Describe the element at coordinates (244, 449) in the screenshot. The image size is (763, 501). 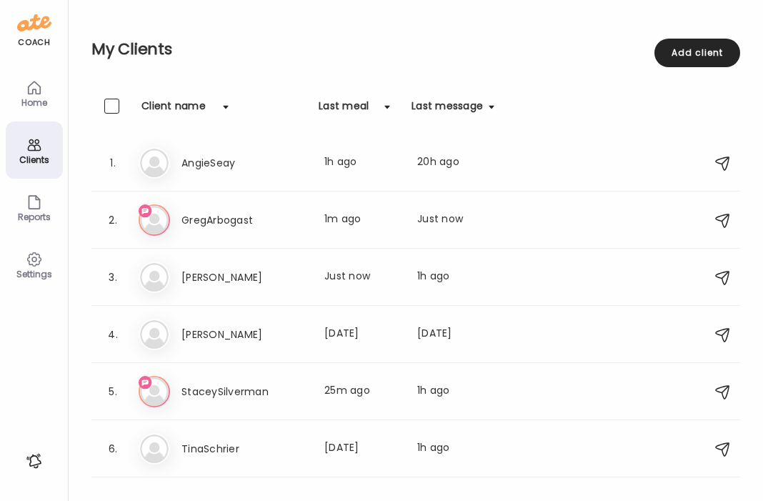
I see `h3: TinaSchrier` at that location.